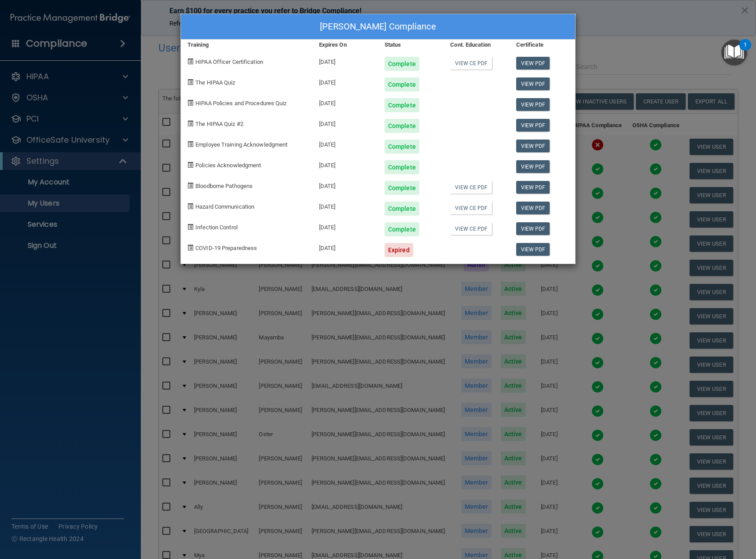  Describe the element at coordinates (476, 45) in the screenshot. I see `div: Cont. Education` at that location.